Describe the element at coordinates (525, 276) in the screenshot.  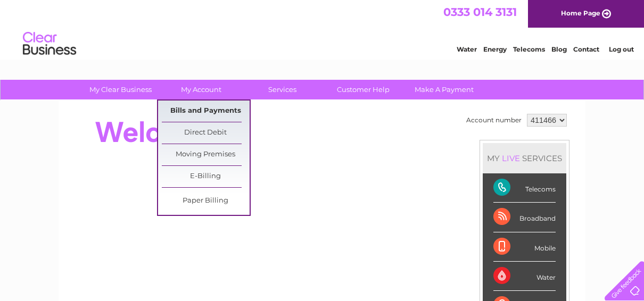
I see `div: Water` at that location.